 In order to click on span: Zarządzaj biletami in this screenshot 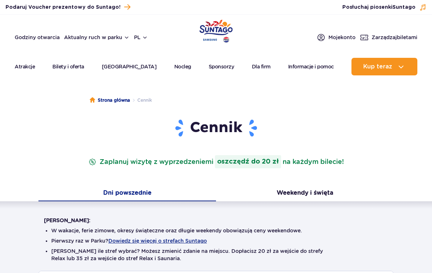, I will do `click(395, 37)`.